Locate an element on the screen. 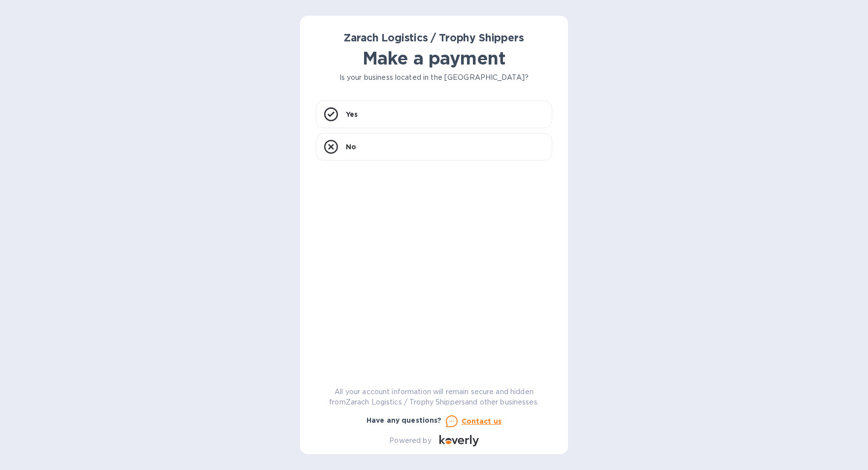 Image resolution: width=868 pixels, height=470 pixels. p: No is located at coordinates (351, 147).